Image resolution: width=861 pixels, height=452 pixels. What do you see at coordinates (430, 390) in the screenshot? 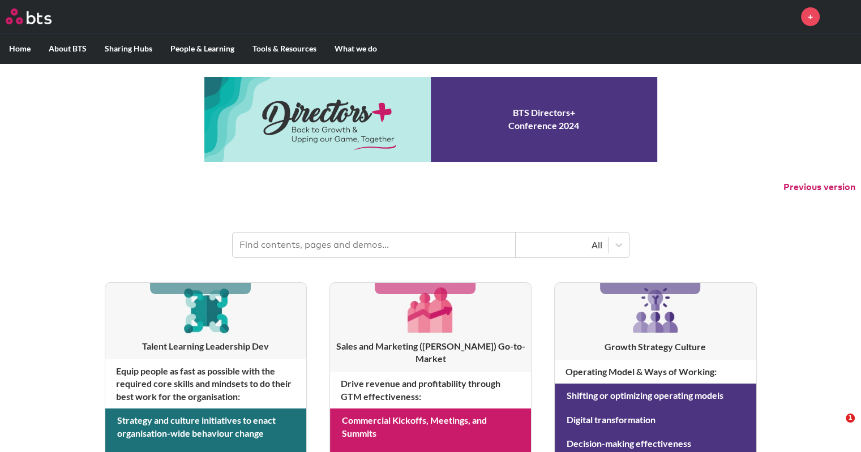
I see `h4: Drive revenue and profitability through GTM effectiveness :` at bounding box center [430, 390].